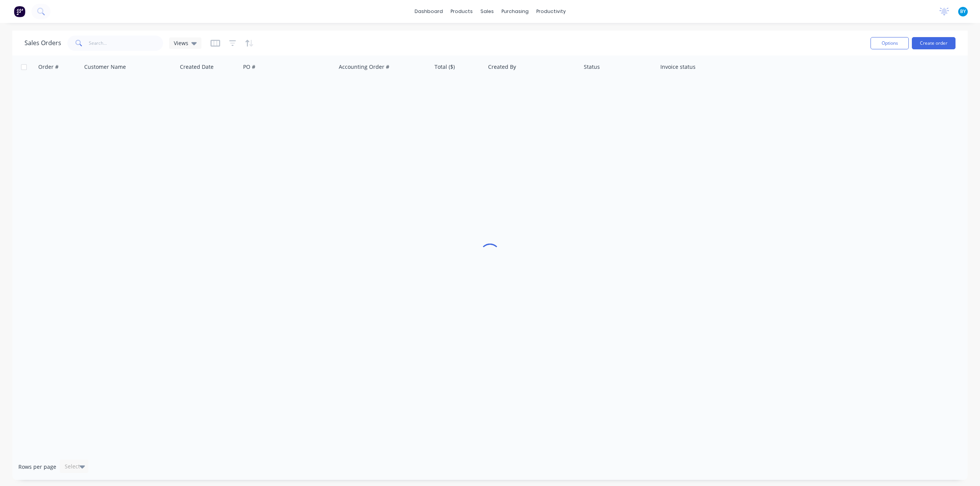 Image resolution: width=980 pixels, height=486 pixels. What do you see at coordinates (105, 67) in the screenshot?
I see `div: Customer Name` at bounding box center [105, 67].